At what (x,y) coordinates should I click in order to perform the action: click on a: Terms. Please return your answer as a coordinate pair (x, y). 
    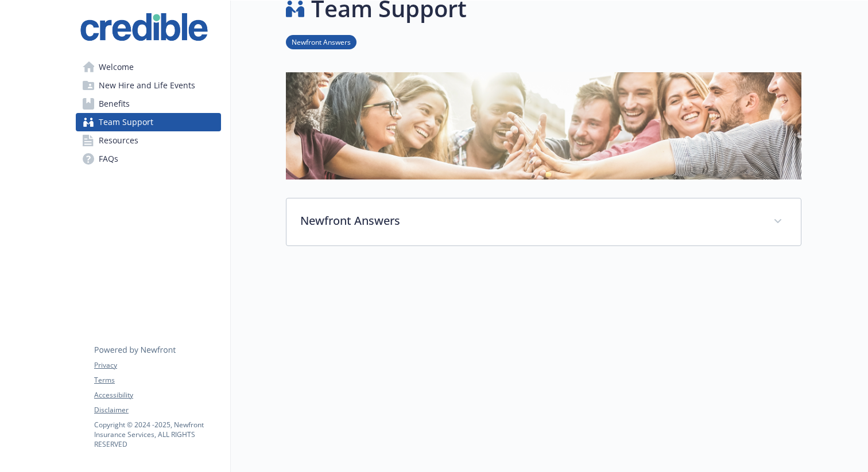
    Looking at the image, I should click on (157, 381).